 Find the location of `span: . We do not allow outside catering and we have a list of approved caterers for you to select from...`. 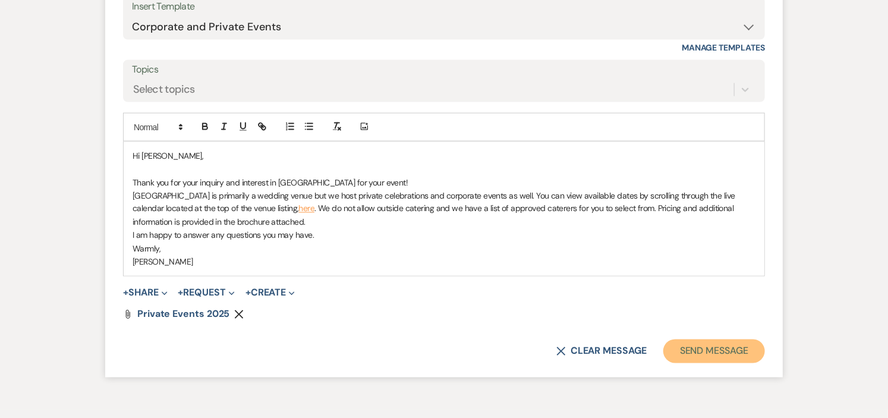

span: . We do not allow outside catering and we have a list of approved caterers for you to select from... is located at coordinates (434, 215).